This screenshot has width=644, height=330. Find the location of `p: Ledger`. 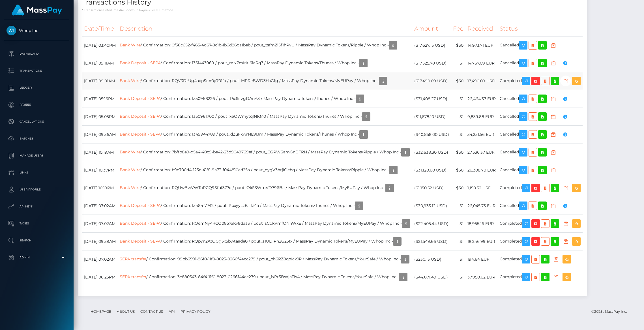

p: Ledger is located at coordinates (37, 87).